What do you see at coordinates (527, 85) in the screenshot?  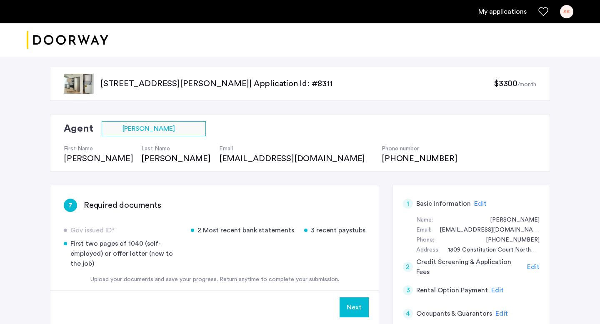 I see `sub: /month` at bounding box center [527, 85].